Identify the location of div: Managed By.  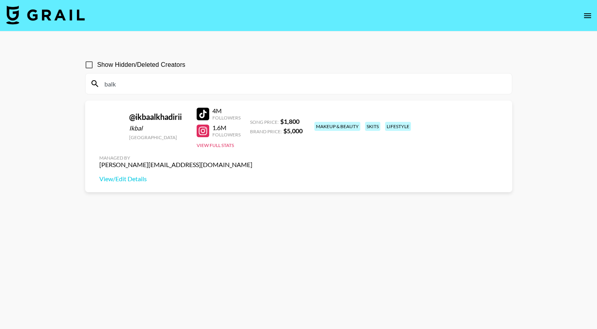
(176, 157).